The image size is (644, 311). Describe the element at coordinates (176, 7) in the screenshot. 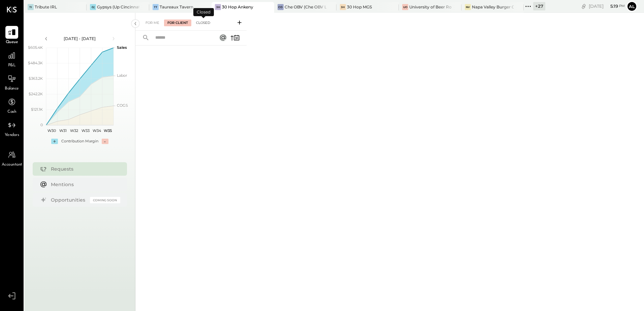

I see `div: Taureaux Tavern` at that location.